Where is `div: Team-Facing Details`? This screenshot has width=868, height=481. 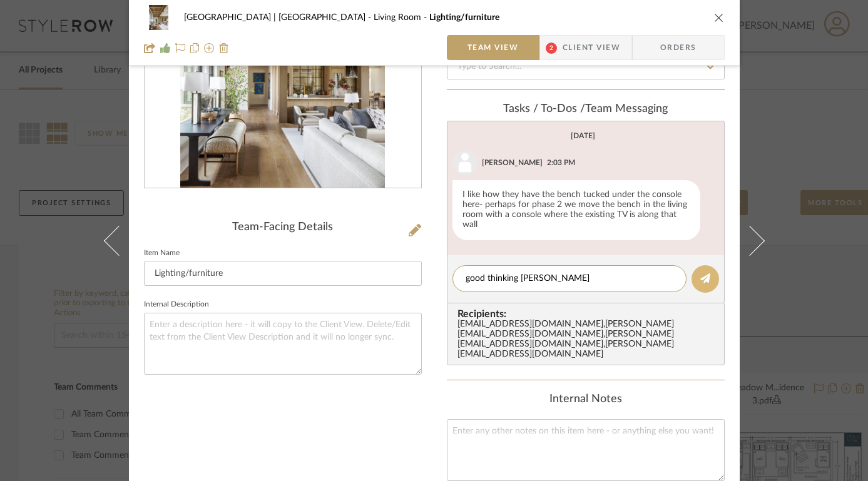 div: Team-Facing Details is located at coordinates (283, 228).